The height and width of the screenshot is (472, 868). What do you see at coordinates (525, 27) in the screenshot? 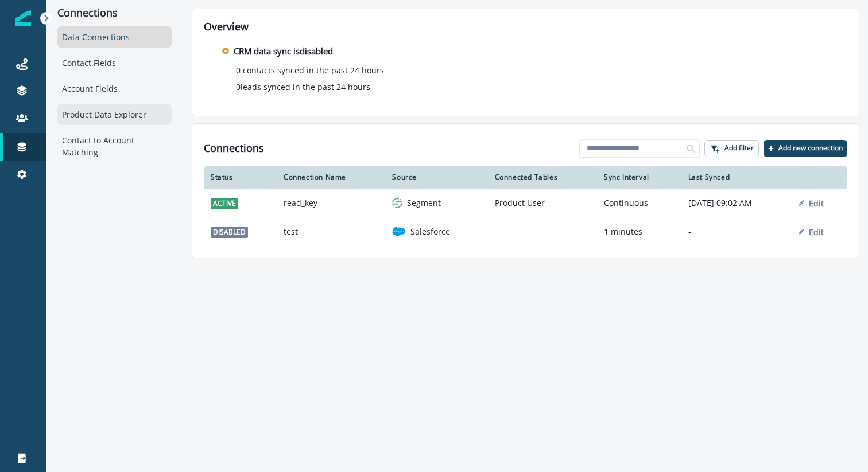
I see `h2: Overview` at bounding box center [525, 27].